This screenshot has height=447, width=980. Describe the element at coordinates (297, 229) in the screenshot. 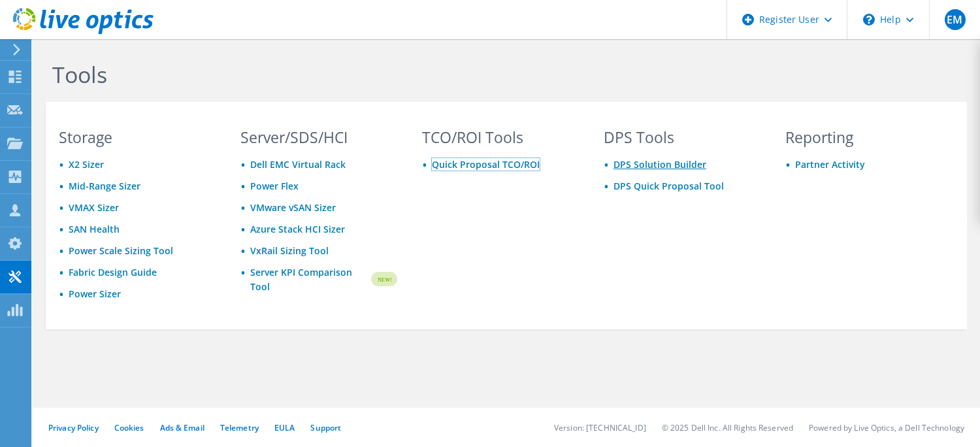

I see `a: Azure Stack HCI Sizer` at that location.